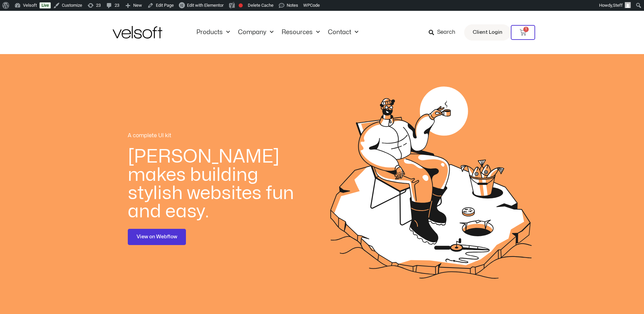  I want to click on span: Client Login, so click(488, 33).